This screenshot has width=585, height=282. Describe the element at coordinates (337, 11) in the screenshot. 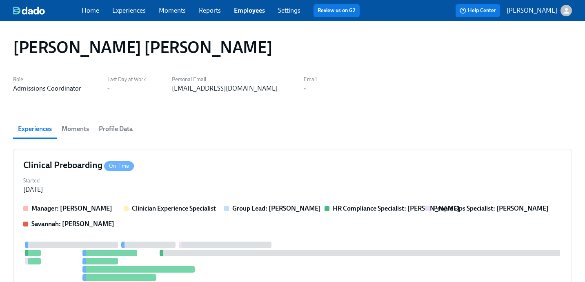

I see `a: Review us on G2` at that location.